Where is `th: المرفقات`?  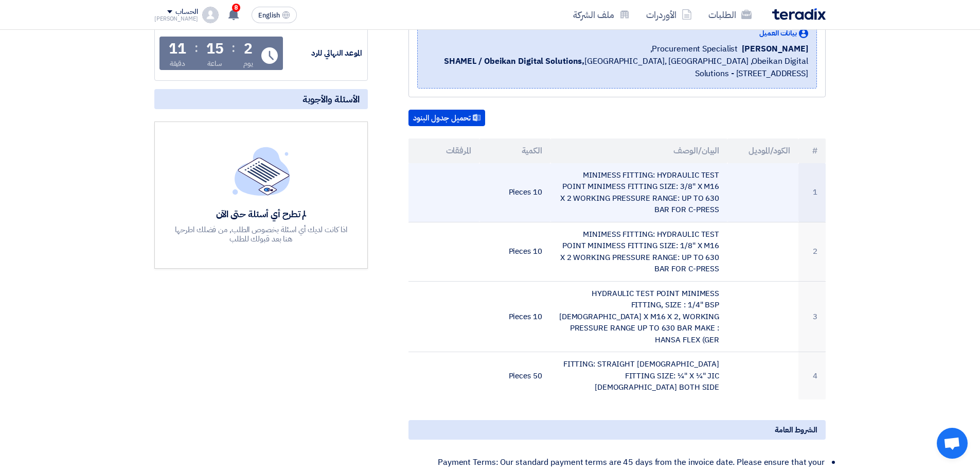 th: المرفقات is located at coordinates (444, 151).